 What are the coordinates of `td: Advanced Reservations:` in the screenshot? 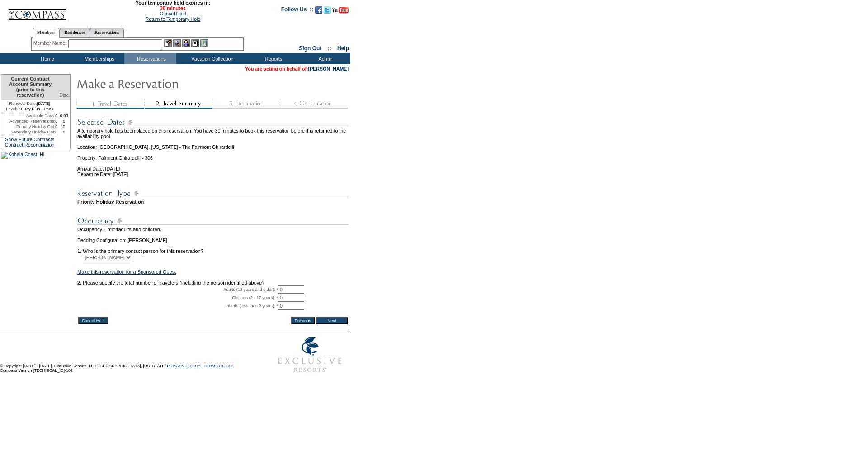 It's located at (28, 121).